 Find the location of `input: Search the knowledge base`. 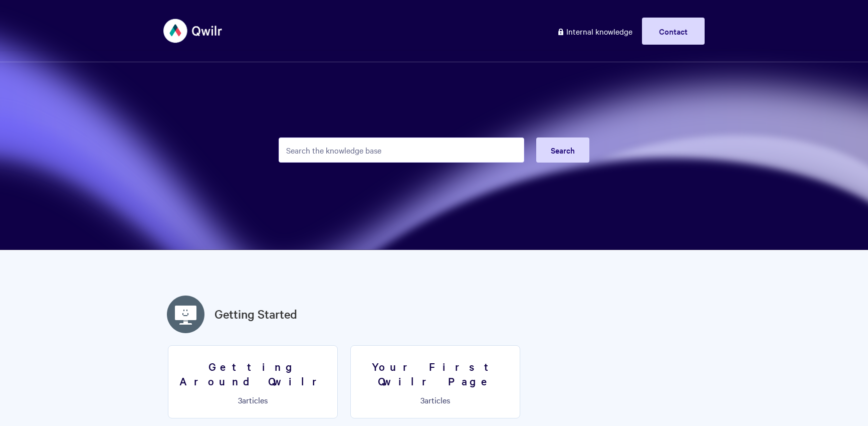

input: Search the knowledge base is located at coordinates (401, 150).